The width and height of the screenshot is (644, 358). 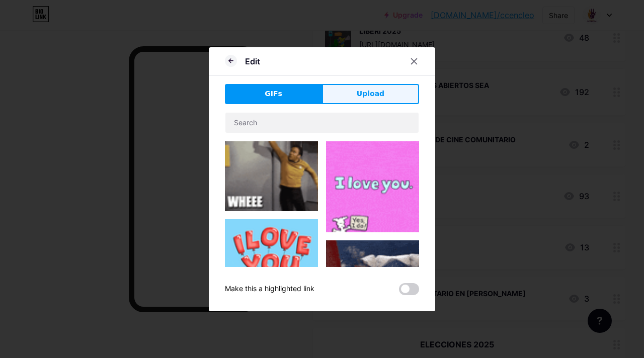 What do you see at coordinates (322, 123) in the screenshot?
I see `input: Search` at bounding box center [322, 123].